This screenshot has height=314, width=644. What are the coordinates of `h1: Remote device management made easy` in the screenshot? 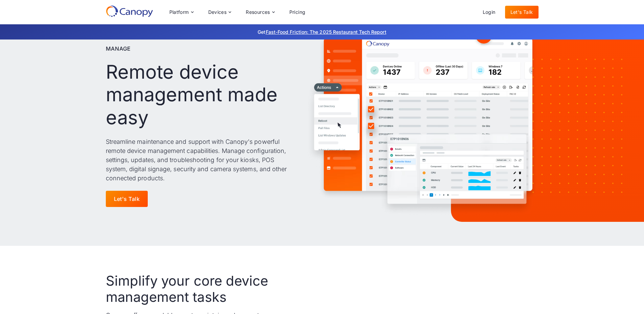 It's located at (199, 95).